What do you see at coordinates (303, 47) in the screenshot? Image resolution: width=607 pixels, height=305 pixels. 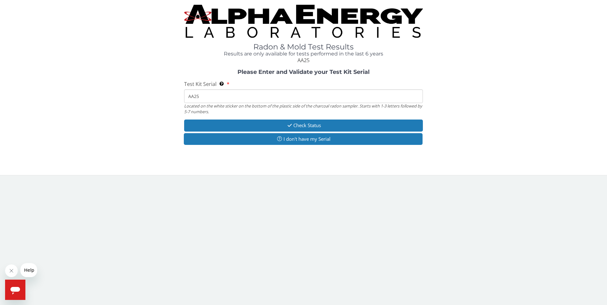 I see `h1: Radon & Mold Test Results` at bounding box center [303, 47].